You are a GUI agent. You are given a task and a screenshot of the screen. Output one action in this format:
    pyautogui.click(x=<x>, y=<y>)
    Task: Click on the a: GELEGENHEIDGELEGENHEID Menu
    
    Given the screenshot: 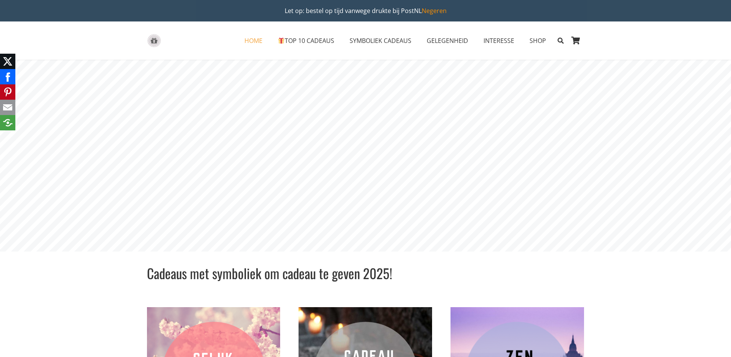 What is the action you would take?
    pyautogui.click(x=448, y=41)
    